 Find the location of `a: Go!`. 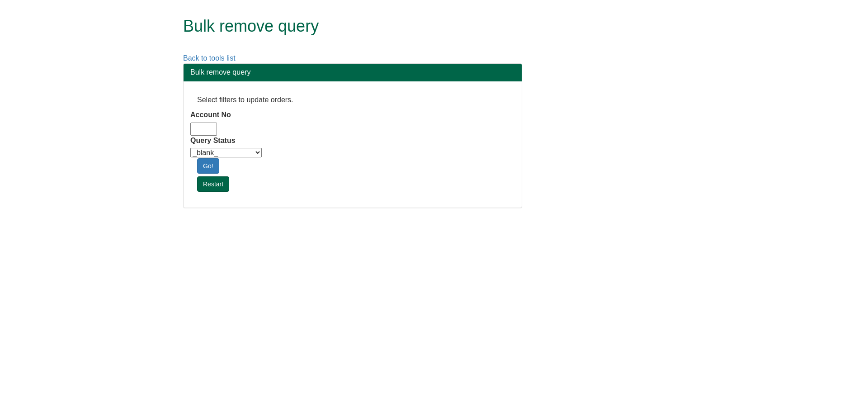

a: Go! is located at coordinates (208, 166).